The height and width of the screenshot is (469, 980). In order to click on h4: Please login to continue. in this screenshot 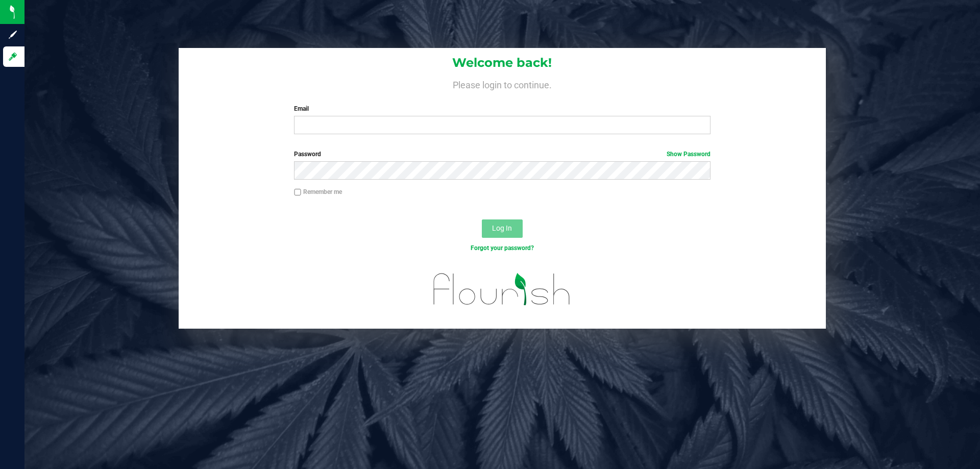, I will do `click(502, 84)`.